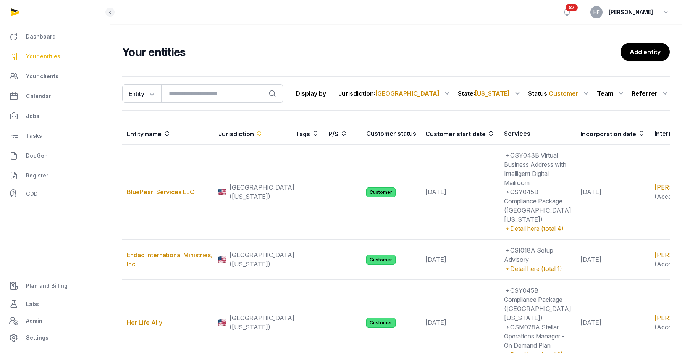  Describe the element at coordinates (490, 94) in the screenshot. I see `div: State` at that location.